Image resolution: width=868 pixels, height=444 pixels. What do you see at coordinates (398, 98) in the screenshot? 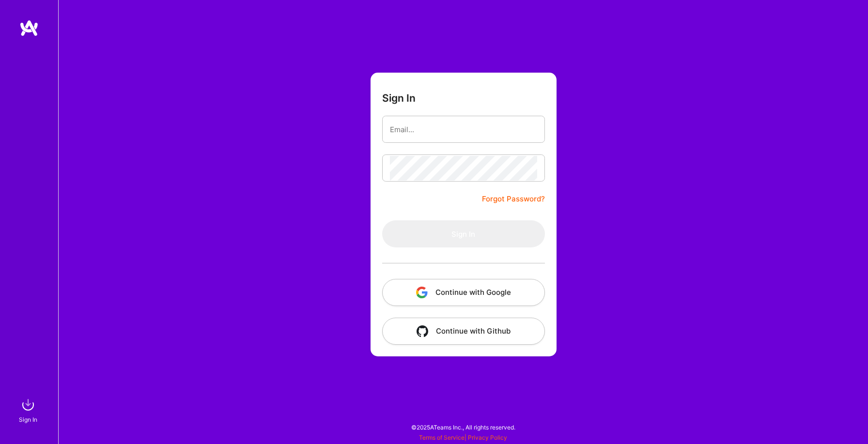
I see `h3: Sign In` at bounding box center [398, 98].